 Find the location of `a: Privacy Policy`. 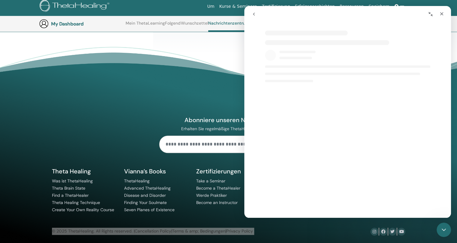

a: Privacy Policy is located at coordinates (239, 231).